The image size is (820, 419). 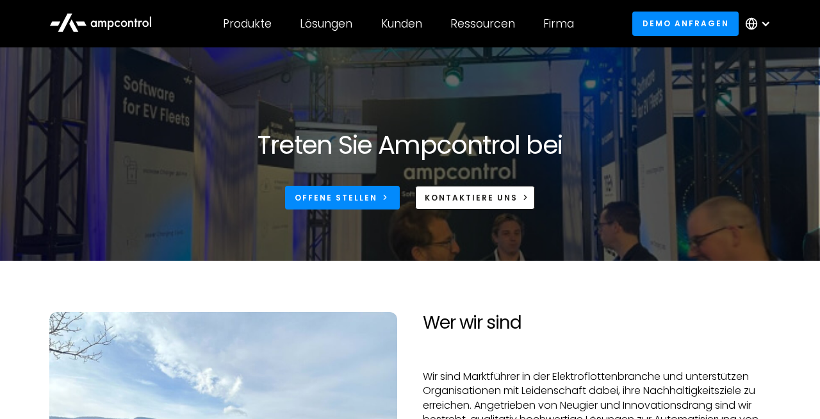 What do you see at coordinates (471, 198) in the screenshot?
I see `div: KONTAKTIERE UNS` at bounding box center [471, 198].